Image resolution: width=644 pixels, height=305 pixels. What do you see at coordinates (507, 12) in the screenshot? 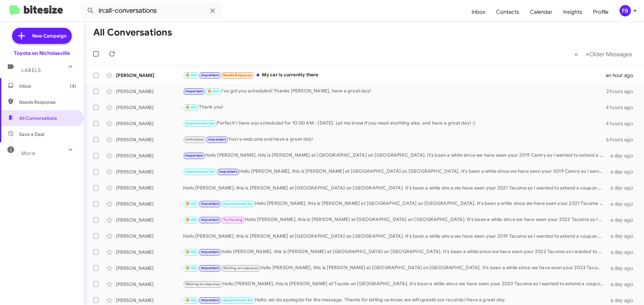
I see `span: Contacts` at bounding box center [507, 12].